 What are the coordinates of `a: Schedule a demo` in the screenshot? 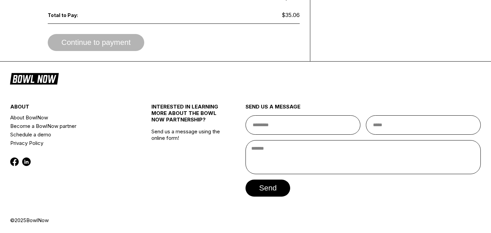 It's located at (69, 135).